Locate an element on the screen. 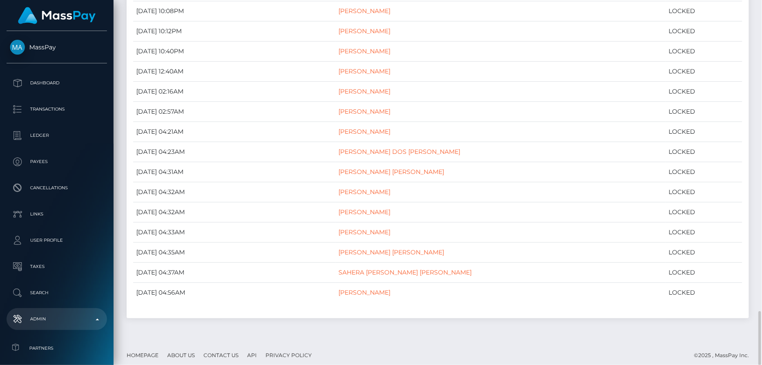  a: Ledger is located at coordinates (57, 135).